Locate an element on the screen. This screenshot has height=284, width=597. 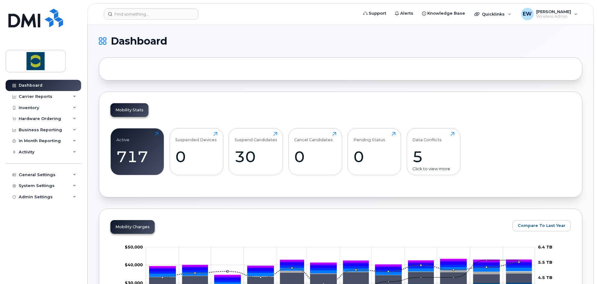
div: Suspend Candidates is located at coordinates (256, 137).